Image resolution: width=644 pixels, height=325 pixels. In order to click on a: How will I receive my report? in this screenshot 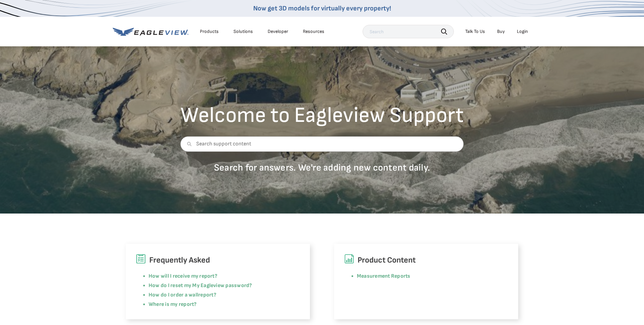, I will do `click(183, 276)`.